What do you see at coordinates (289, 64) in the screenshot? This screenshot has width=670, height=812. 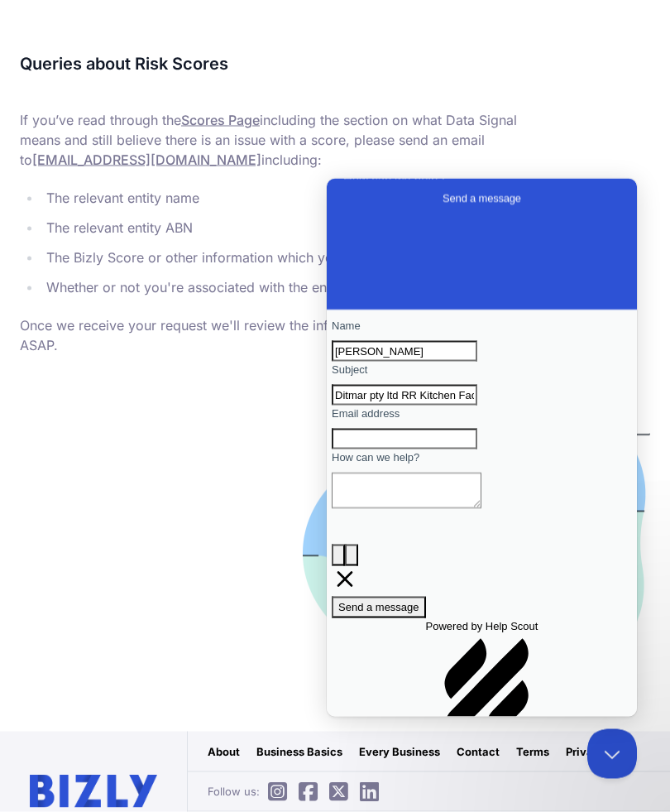 I see `h3: Queries about Risk Scores` at bounding box center [289, 64].